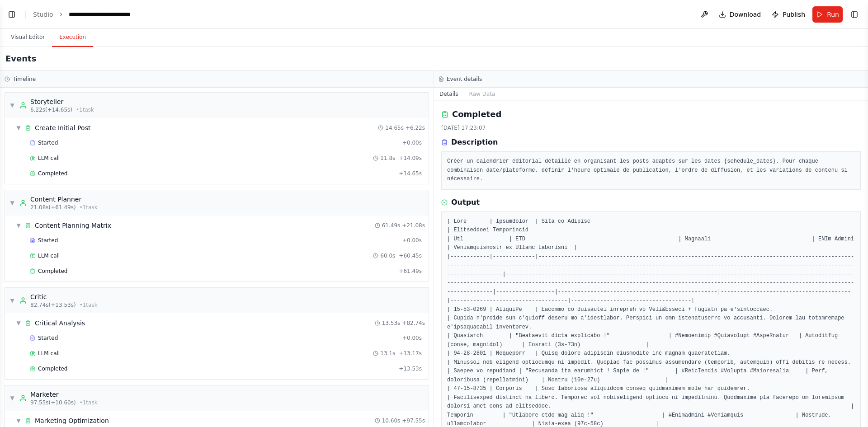  Describe the element at coordinates (27, 37) in the screenshot. I see `button: Visual Editor` at that location.